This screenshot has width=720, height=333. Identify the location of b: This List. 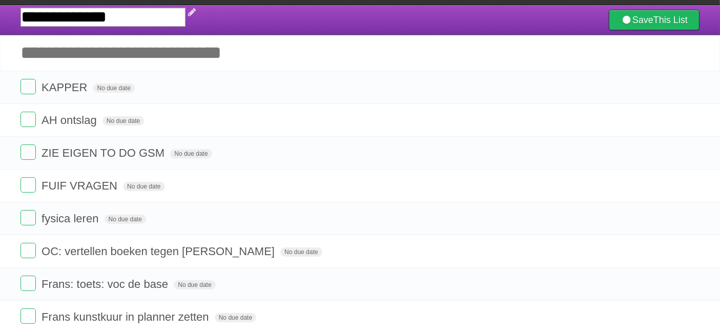
(670, 20).